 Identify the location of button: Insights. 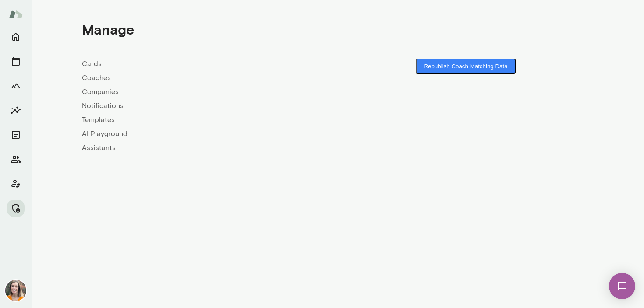
(16, 110).